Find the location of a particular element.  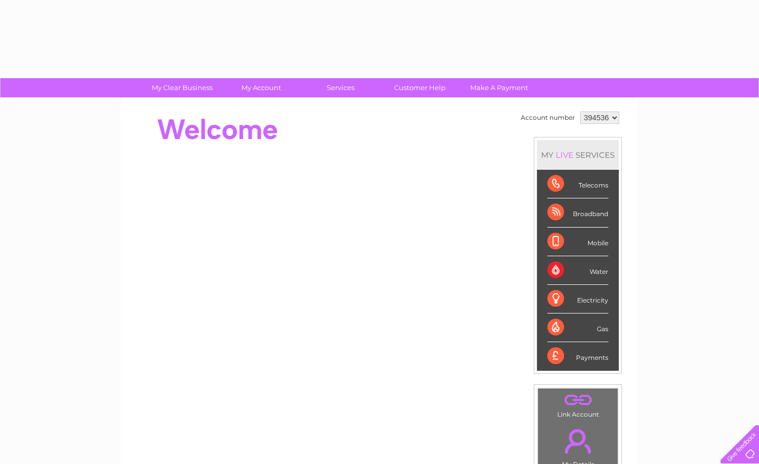

div: Mobile is located at coordinates (577, 242).